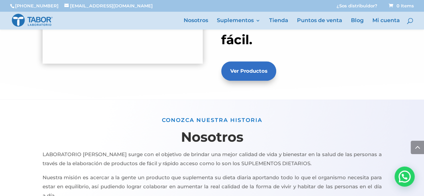 The height and width of the screenshot is (196, 424). What do you see at coordinates (279, 24) in the screenshot?
I see `a: Tienda` at bounding box center [279, 24].